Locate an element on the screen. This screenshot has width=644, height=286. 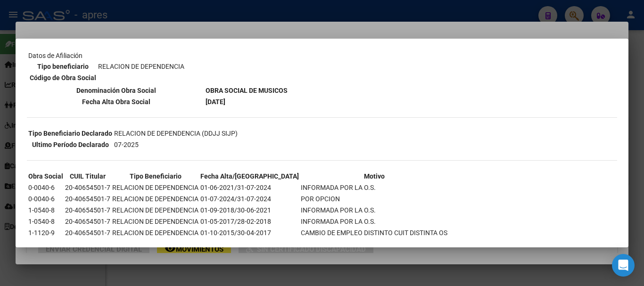
th: Fecha Alta Obra Social is located at coordinates (116, 102).